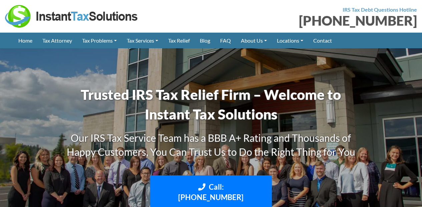 The height and width of the screenshot is (207, 422). Describe the element at coordinates (211, 105) in the screenshot. I see `h1: Trusted IRS Tax Relief Firm – Welcome to Instant Tax Solutions` at that location.